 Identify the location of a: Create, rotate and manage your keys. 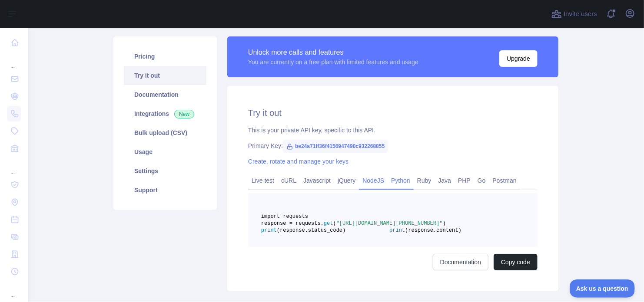
(298, 162).